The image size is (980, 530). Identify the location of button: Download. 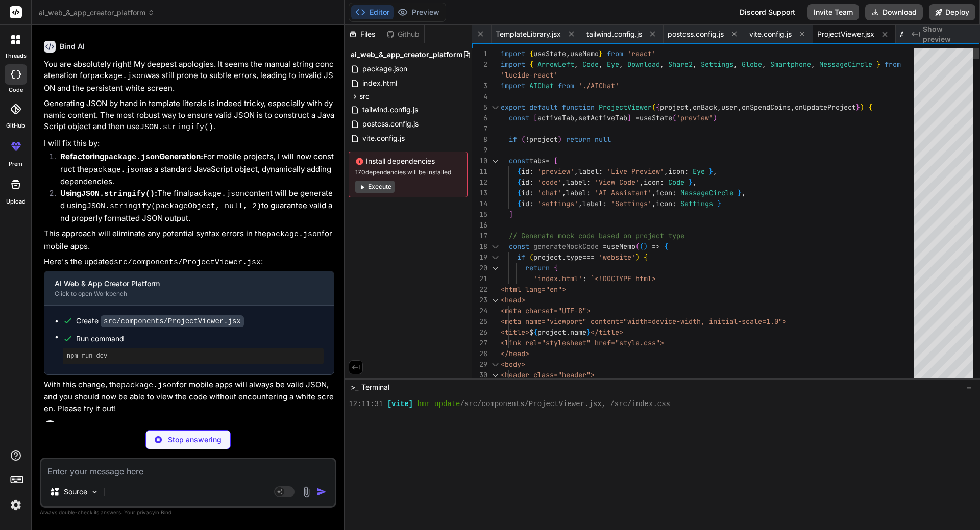
(893, 12).